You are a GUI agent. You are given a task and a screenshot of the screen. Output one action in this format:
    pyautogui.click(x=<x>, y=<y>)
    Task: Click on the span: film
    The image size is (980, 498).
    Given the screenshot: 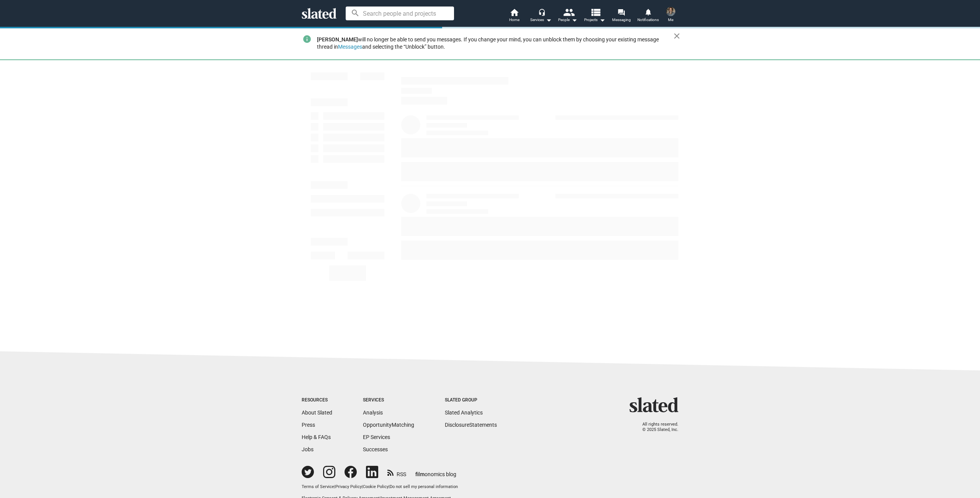 What is the action you would take?
    pyautogui.click(x=420, y=474)
    